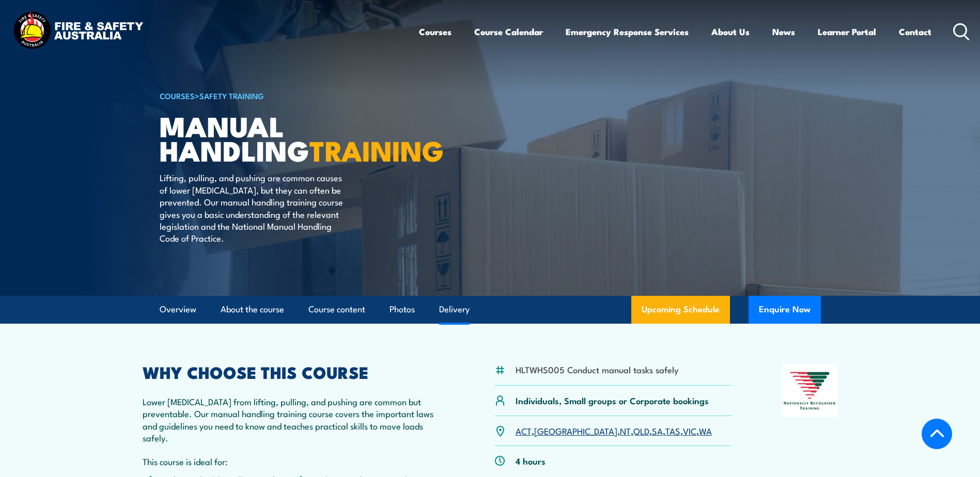 The height and width of the screenshot is (477, 980). What do you see at coordinates (435, 31) in the screenshot?
I see `a: Courses` at bounding box center [435, 31].